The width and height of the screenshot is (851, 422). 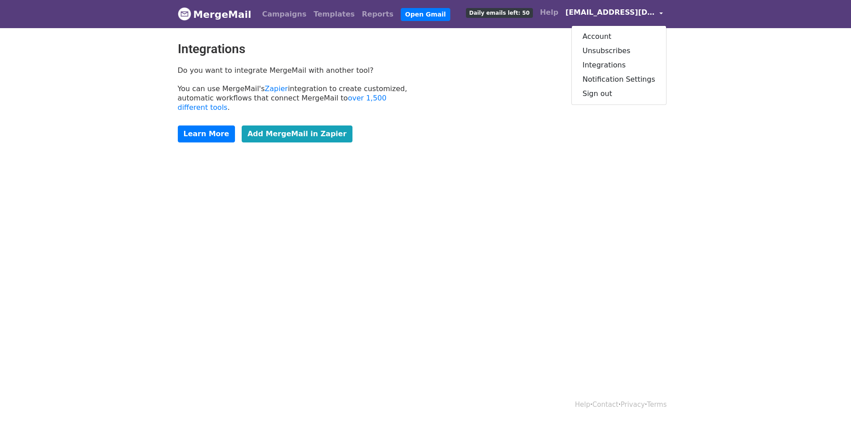 What do you see at coordinates (425, 14) in the screenshot?
I see `a: Open Gmail` at bounding box center [425, 14].